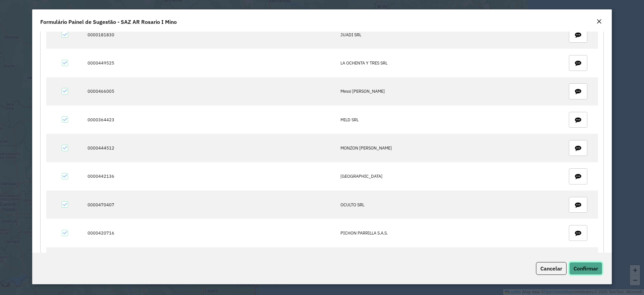 The height and width of the screenshot is (295, 644). Describe the element at coordinates (108, 22) in the screenshot. I see `h4: Formulário Painel de Sugestão - SAZ AR Rosario I Mino` at that location.